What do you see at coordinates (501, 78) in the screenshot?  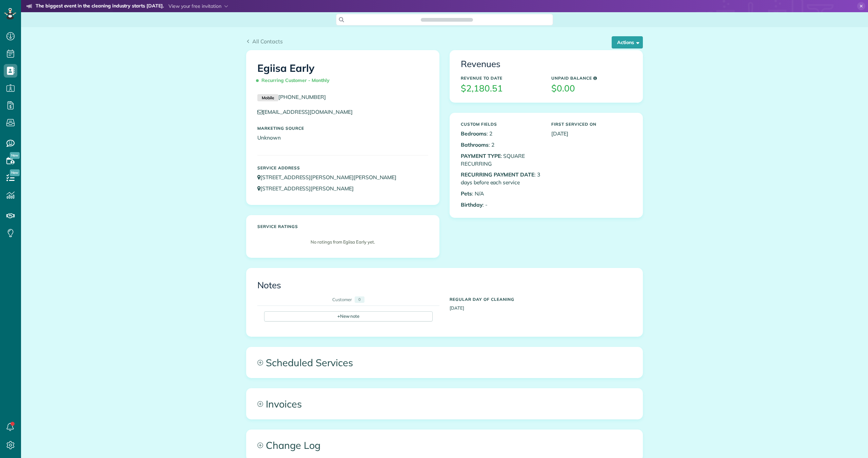 I see `h5: Revenue to Date` at bounding box center [501, 78].